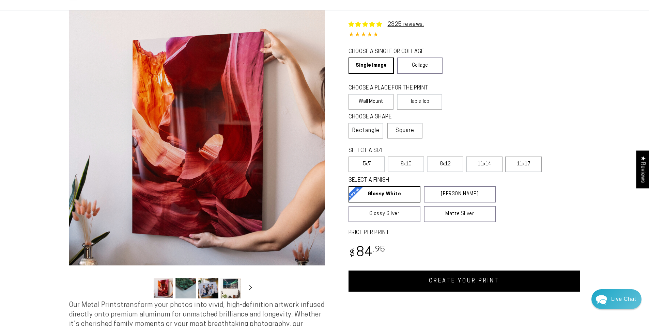  What do you see at coordinates (405, 131) in the screenshot?
I see `span: Square` at bounding box center [405, 131].